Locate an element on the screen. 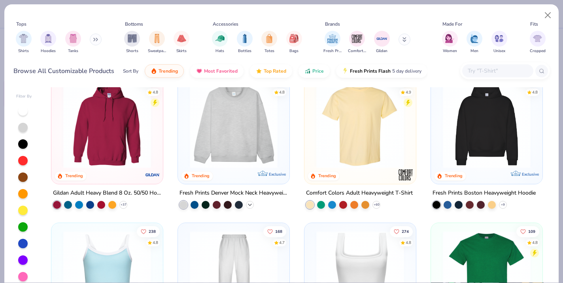 This screenshot has height=283, width=563. div: Bottoms is located at coordinates (134, 24).